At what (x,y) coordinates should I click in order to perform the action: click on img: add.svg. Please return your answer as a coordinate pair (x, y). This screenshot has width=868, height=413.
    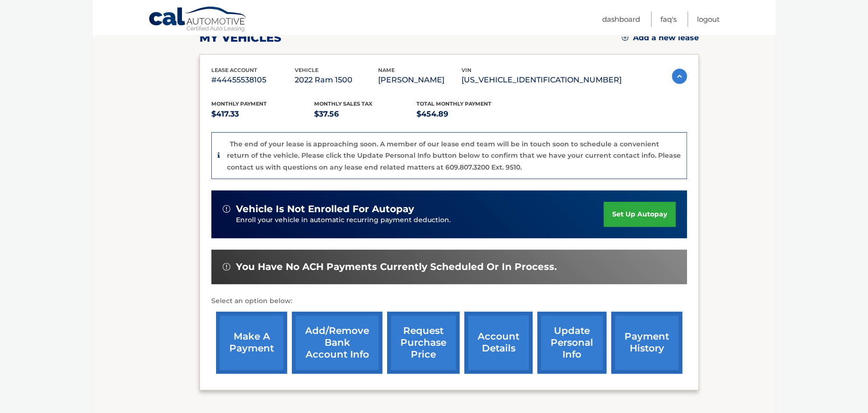
    Looking at the image, I should click on (625, 37).